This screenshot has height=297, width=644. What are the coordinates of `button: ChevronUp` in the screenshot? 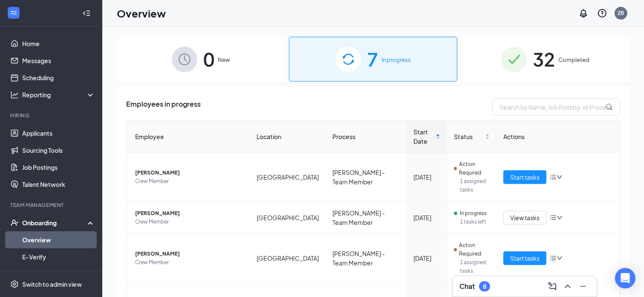 It's located at (568, 287).